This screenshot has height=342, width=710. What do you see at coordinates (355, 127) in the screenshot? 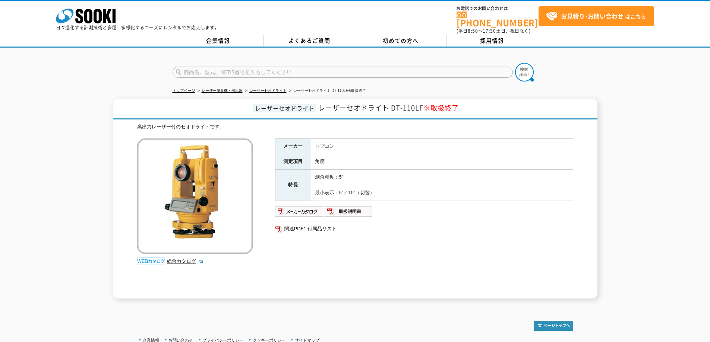
I see `div: 高出力レーザー付のセオドライトです。` at bounding box center [355, 127].